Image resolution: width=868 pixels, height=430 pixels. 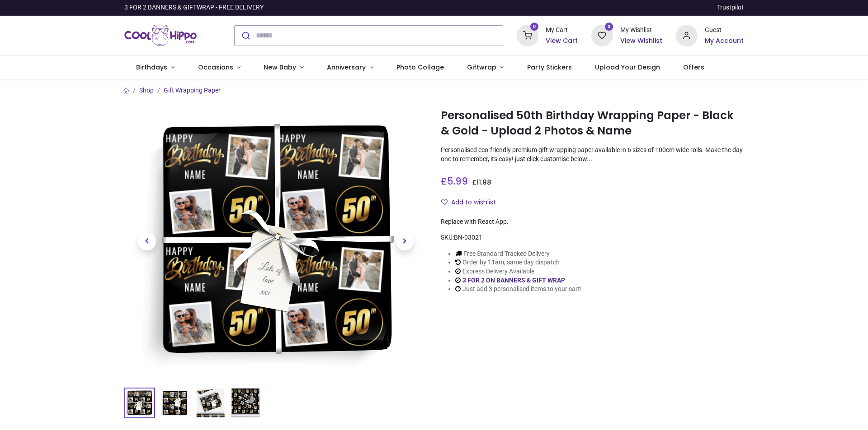 I want to click on span: Occasions, so click(x=216, y=67).